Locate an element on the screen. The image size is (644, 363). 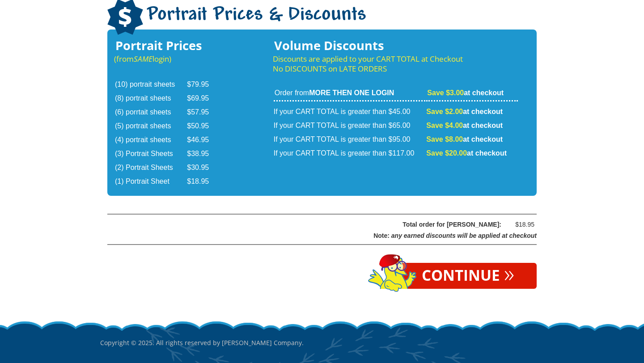
span: any earned discounts will be applied at checkout is located at coordinates (464, 236).